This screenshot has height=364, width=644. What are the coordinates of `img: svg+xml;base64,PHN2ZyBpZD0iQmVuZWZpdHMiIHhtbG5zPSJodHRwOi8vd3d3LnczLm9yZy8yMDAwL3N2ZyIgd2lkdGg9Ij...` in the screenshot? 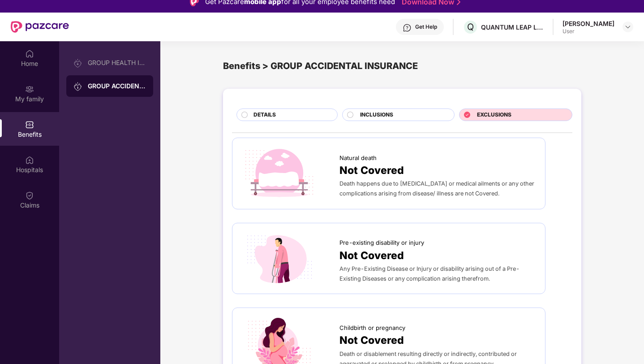 It's located at (30, 125).